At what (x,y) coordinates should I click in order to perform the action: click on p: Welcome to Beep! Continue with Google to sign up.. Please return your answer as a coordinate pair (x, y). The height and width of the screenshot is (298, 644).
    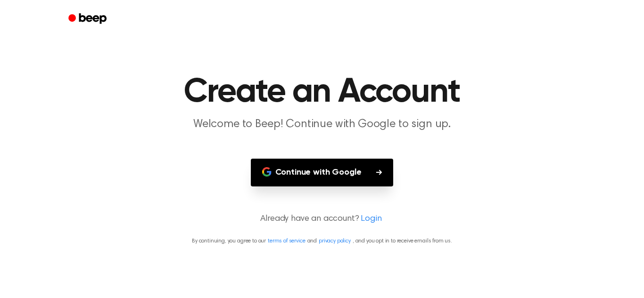
    Looking at the image, I should click on (322, 124).